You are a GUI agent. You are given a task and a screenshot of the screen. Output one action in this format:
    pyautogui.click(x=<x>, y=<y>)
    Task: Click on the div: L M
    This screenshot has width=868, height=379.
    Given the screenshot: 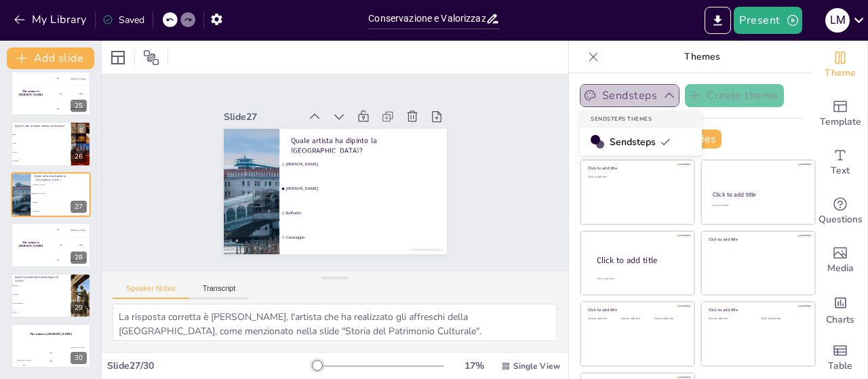 What is the action you would take?
    pyautogui.click(x=838, y=21)
    